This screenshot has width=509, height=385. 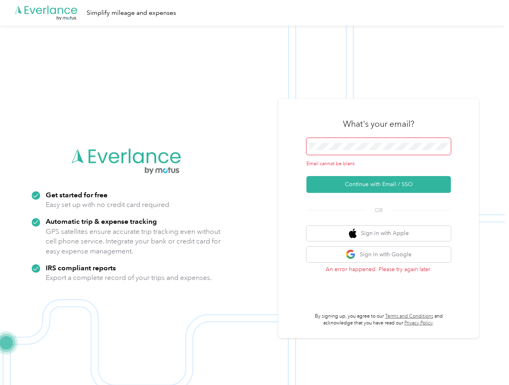 What do you see at coordinates (379, 164) in the screenshot?
I see `div: Email cannot be blank` at bounding box center [379, 164].